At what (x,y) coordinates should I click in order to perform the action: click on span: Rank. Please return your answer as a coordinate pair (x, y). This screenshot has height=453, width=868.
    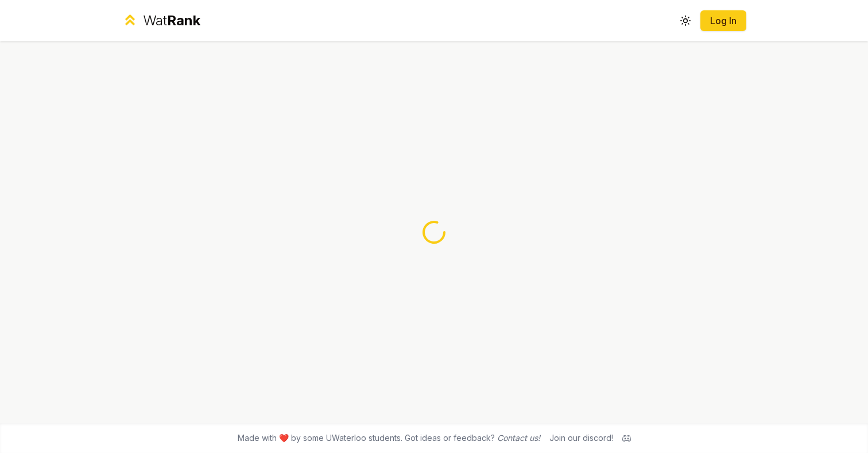
    Looking at the image, I should click on (183, 20).